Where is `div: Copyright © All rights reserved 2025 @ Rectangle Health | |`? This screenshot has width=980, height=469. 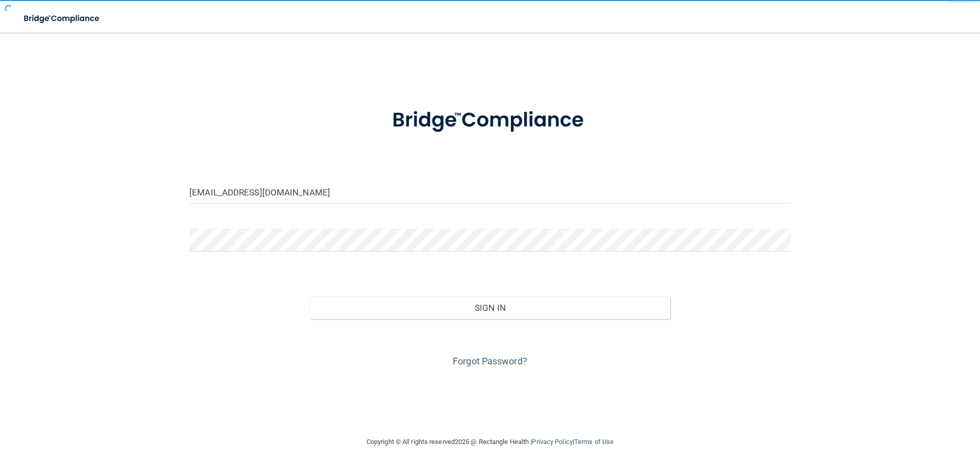
div: Copyright © All rights reserved 2025 @ Rectangle Health | | is located at coordinates (490, 442).